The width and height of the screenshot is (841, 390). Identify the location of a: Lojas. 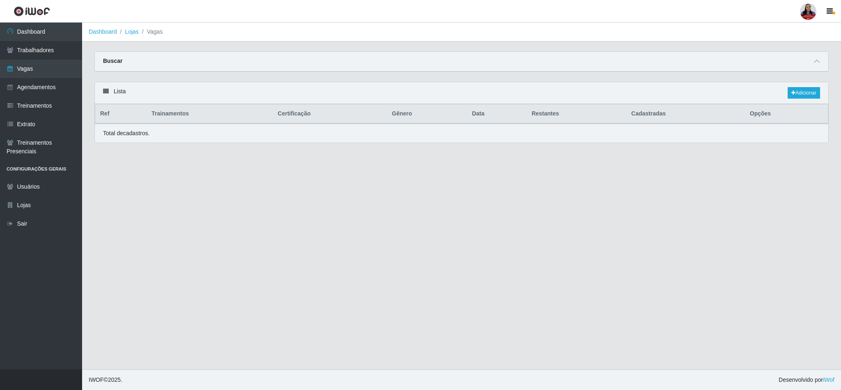
(131, 32).